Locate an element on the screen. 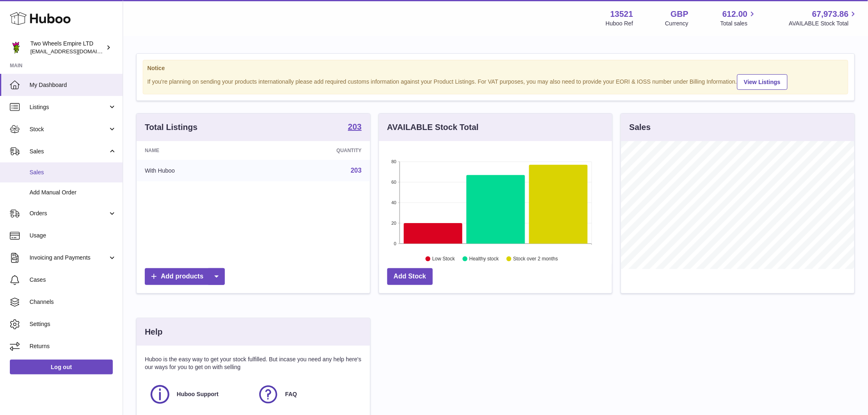  text: 0 is located at coordinates (395, 244).